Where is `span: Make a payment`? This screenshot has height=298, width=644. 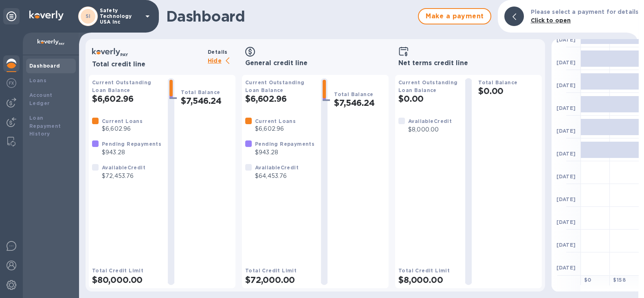
span: Make a payment is located at coordinates (455, 16).